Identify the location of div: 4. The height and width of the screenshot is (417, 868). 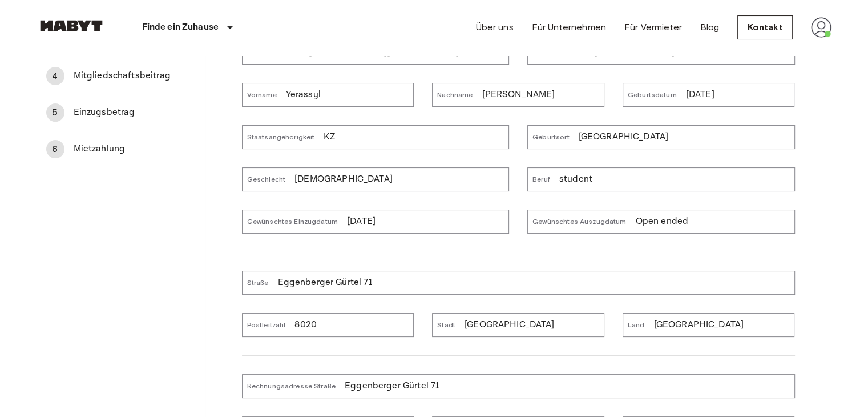
(55, 76).